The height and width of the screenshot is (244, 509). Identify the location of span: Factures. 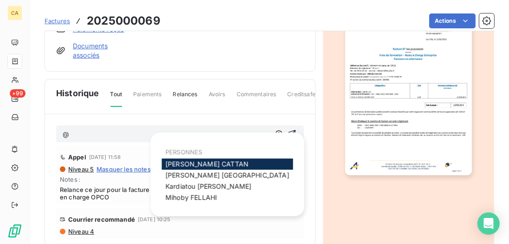
(57, 21).